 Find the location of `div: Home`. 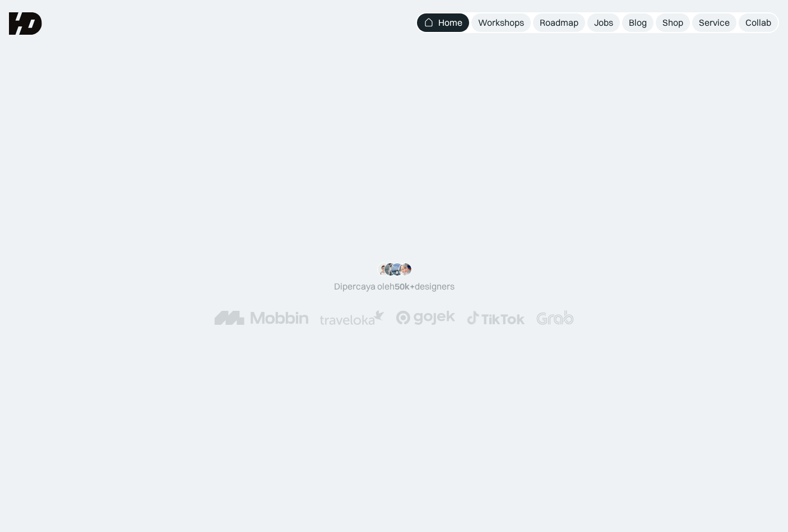

div: Home is located at coordinates (450, 22).